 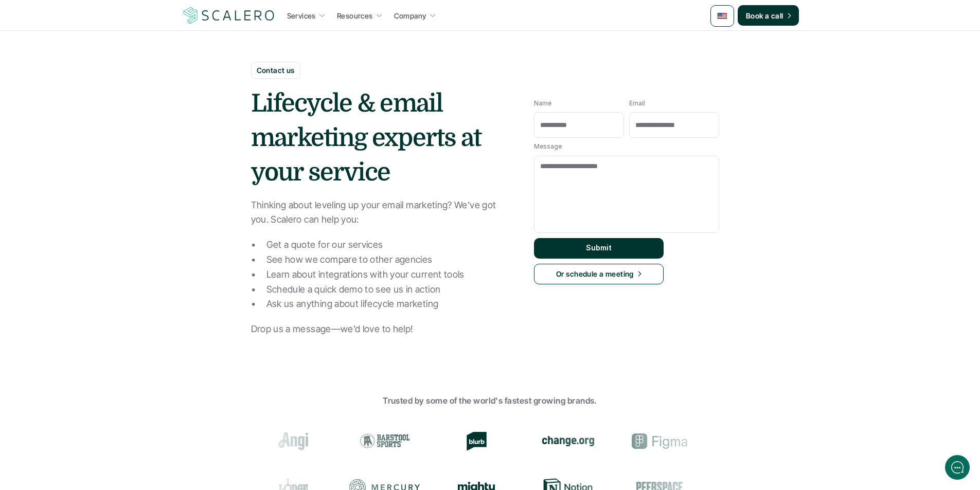 What do you see at coordinates (599, 248) in the screenshot?
I see `button: Submit` at bounding box center [599, 248].